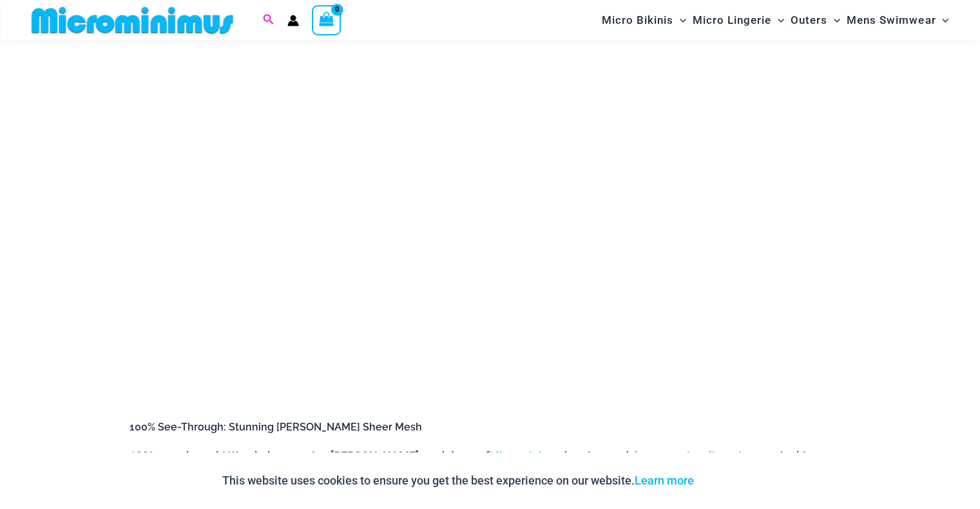 The image size is (980, 509). I want to click on a: Learn more, so click(664, 480).